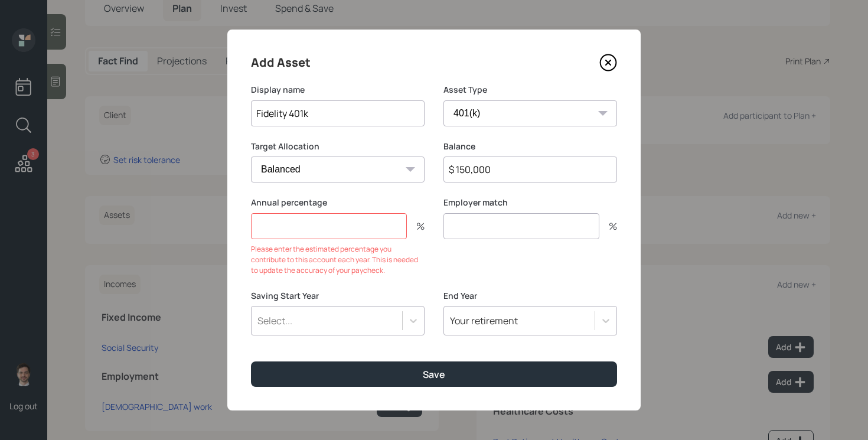 The height and width of the screenshot is (440, 868). I want to click on div: Please enter the estimated percentage you contribute to this account each year. This is needed to..., so click(338, 260).